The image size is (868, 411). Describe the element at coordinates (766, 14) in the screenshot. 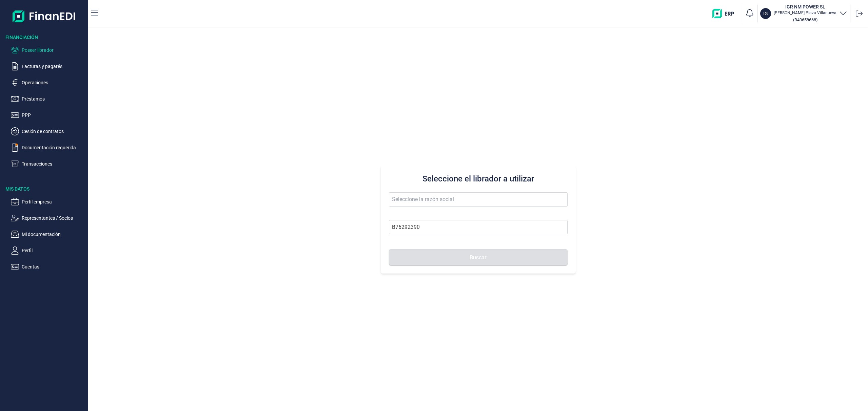

I see `p: IG` at that location.